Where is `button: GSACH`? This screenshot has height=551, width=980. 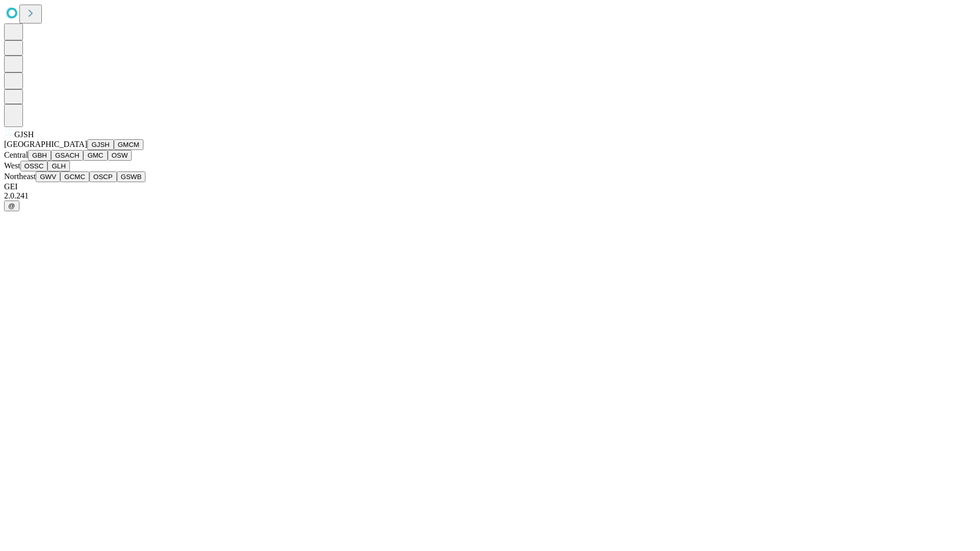 button: GSACH is located at coordinates (67, 155).